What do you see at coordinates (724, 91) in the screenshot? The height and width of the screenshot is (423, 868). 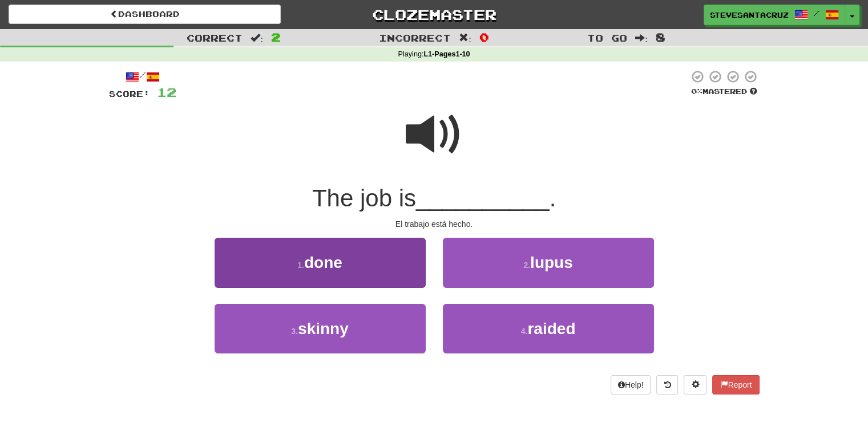 I see `div: Mastered` at bounding box center [724, 91].